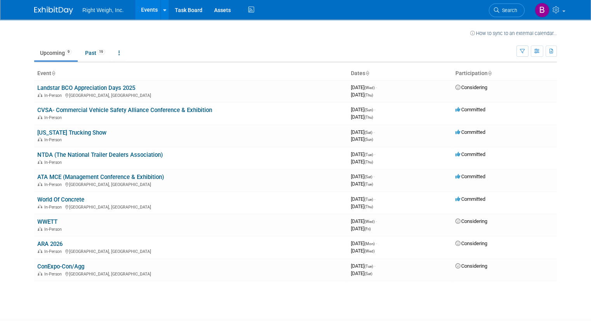 Image resolution: width=591 pixels, height=321 pixels. Describe the element at coordinates (103, 10) in the screenshot. I see `span: Right Weigh, Inc.` at that location.